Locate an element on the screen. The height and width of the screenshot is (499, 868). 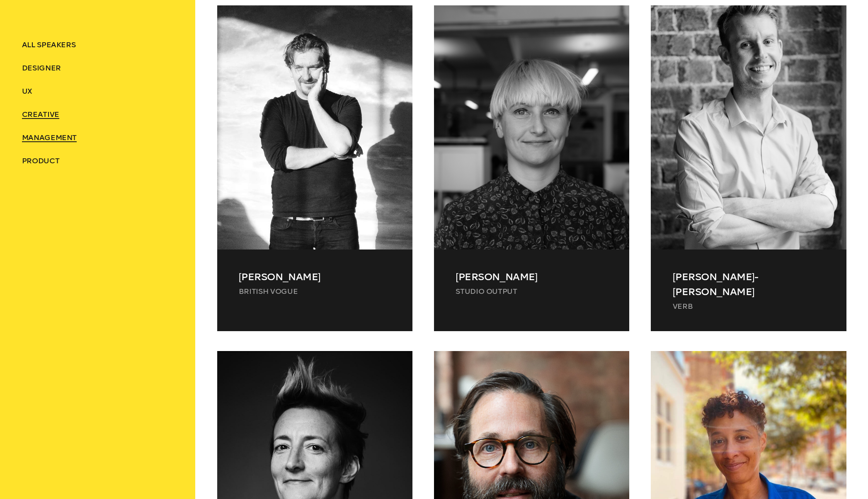
span: Management is located at coordinates (50, 138).